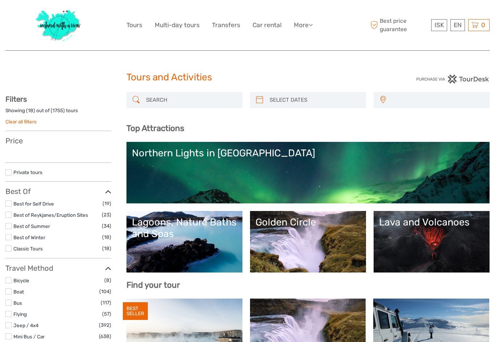 This screenshot has height=342, width=495. I want to click on a: Bus, so click(18, 303).